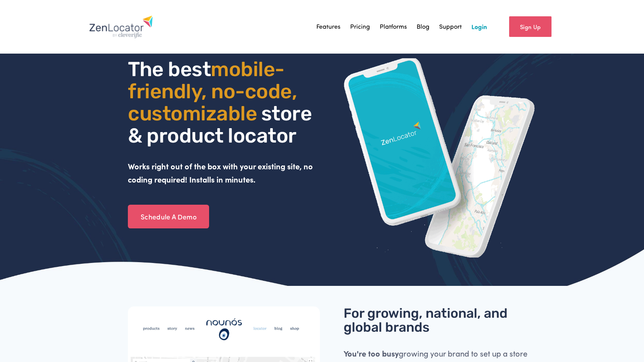 The width and height of the screenshot is (644, 362). I want to click on a: Login, so click(479, 27).